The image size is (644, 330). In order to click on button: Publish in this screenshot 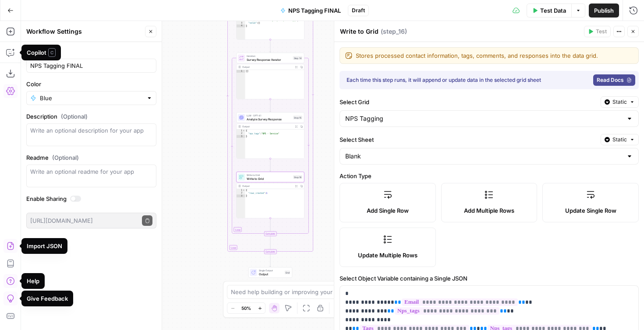, I will do `click(604, 11)`.